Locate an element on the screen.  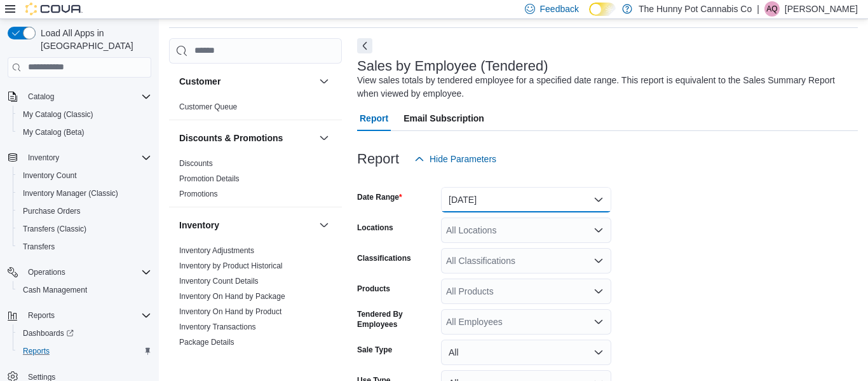
button: My Catalog (Classic) is located at coordinates (85, 115).